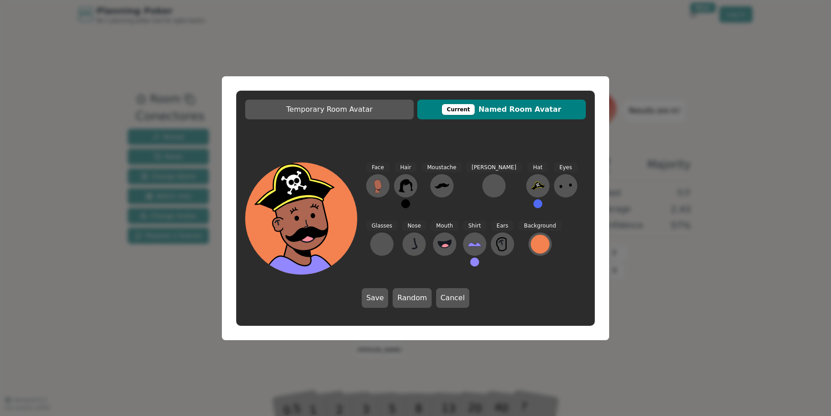  I want to click on button: Random, so click(412, 298).